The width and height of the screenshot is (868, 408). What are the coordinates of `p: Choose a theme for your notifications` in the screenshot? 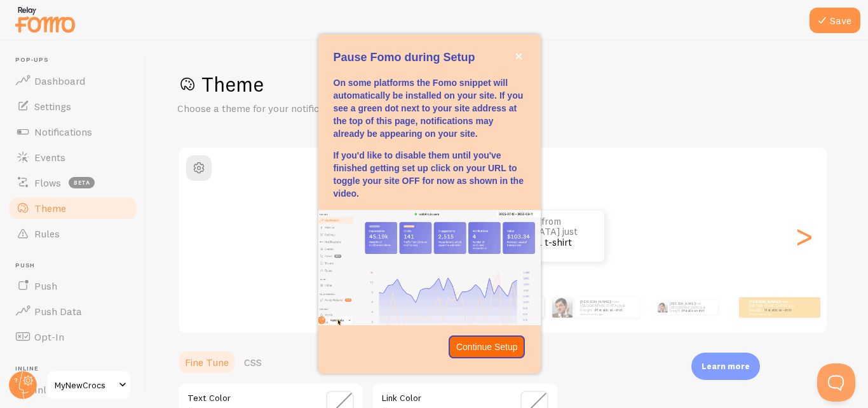 It's located at (329, 108).